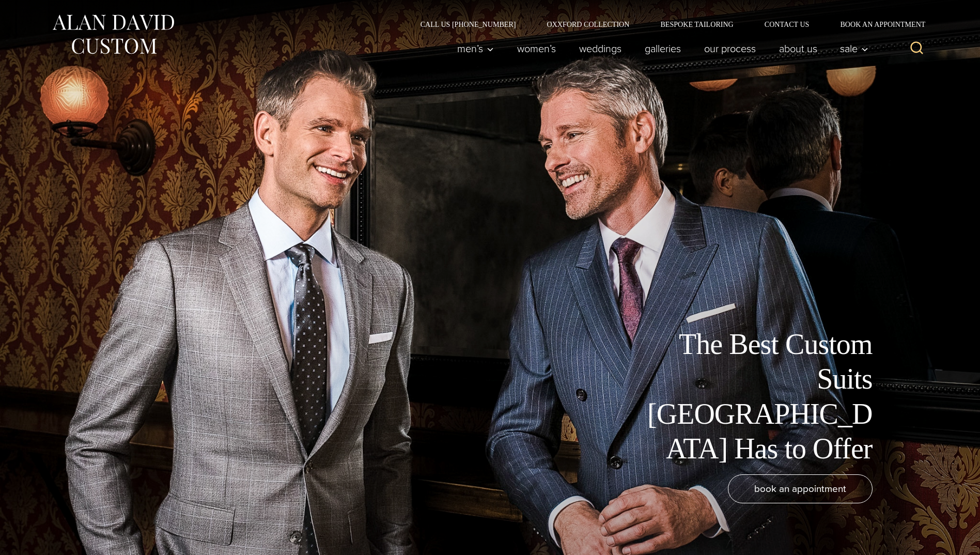 The width and height of the screenshot is (980, 555). What do you see at coordinates (536, 48) in the screenshot?
I see `a: Women’s` at bounding box center [536, 48].